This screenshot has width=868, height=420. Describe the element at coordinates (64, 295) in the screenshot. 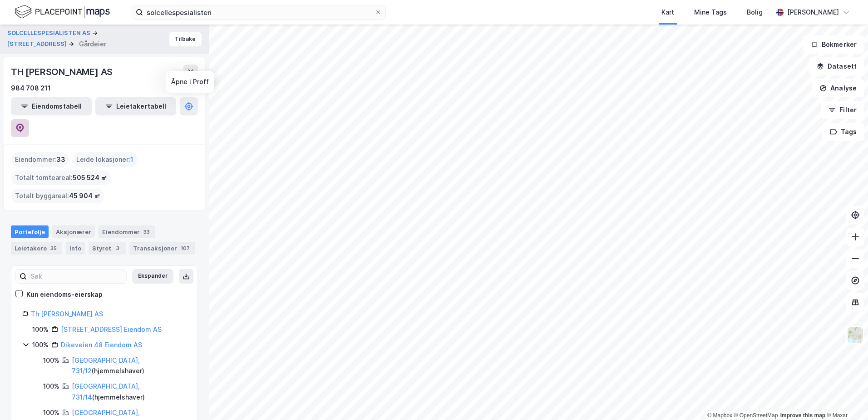

I see `div: Kun eiendoms-eierskap` at that location.